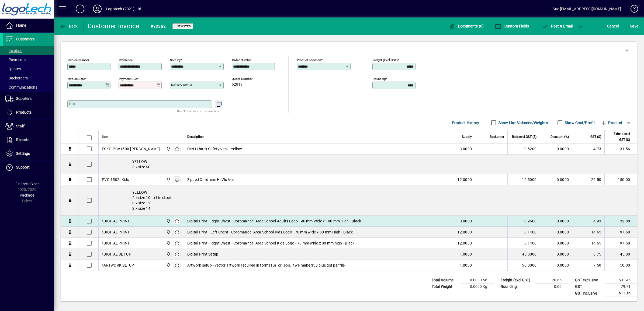 This screenshot has width=644, height=311. I want to click on a: Suppliers, so click(28, 99).